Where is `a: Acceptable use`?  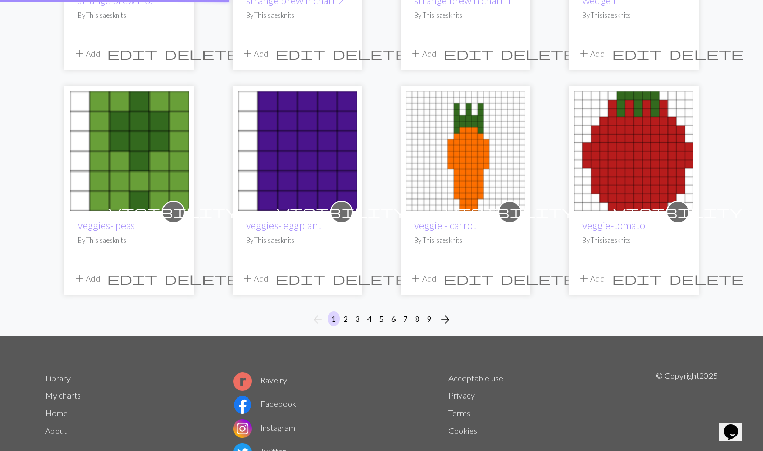
a: Acceptable use is located at coordinates (476, 377).